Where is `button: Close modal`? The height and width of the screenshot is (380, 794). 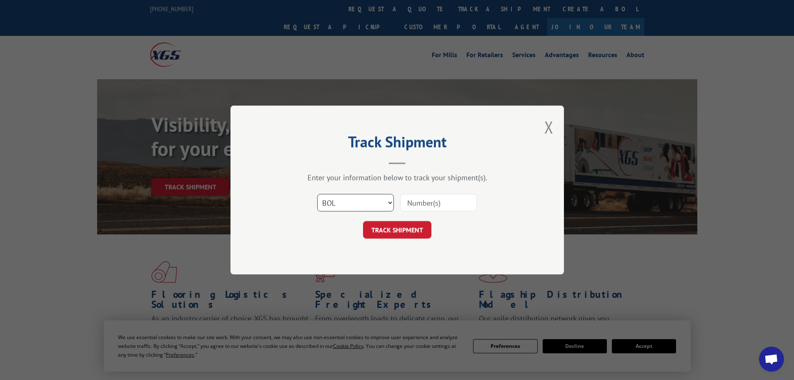 button: Close modal is located at coordinates (549, 127).